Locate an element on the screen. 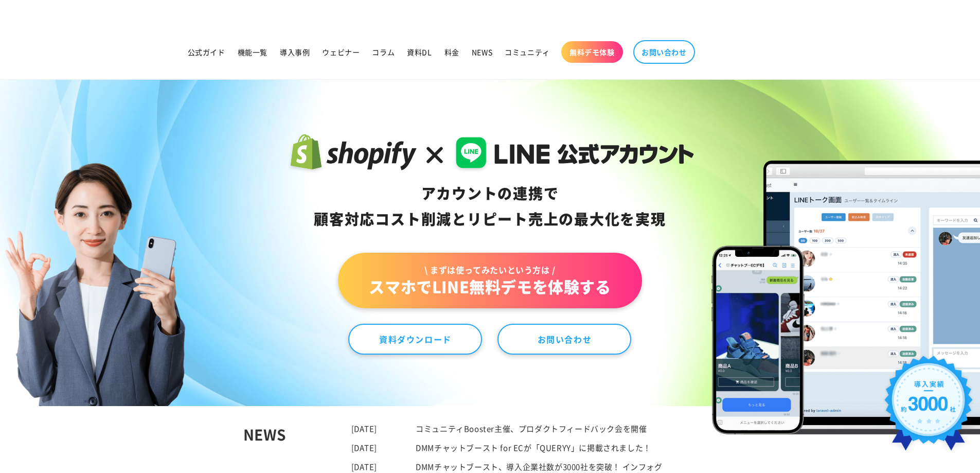 This screenshot has width=980, height=473. div: アカウントの連携で 顧客対応コスト削減と リピート売上の 最大化を実現 is located at coordinates (490, 207).